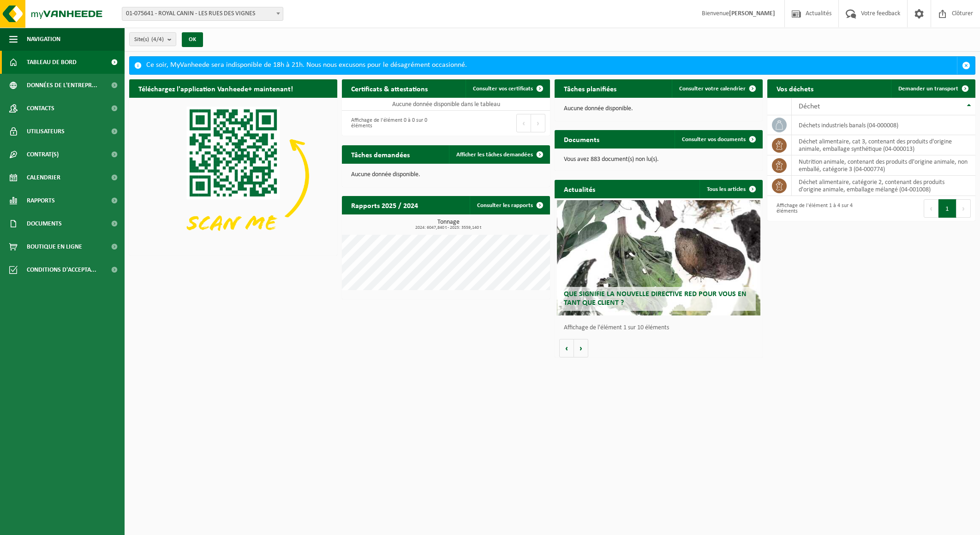 This screenshot has width=980, height=535. What do you see at coordinates (216, 88) in the screenshot?
I see `h2: Téléchargez l'application Vanheede+ maintenant!` at bounding box center [216, 88].